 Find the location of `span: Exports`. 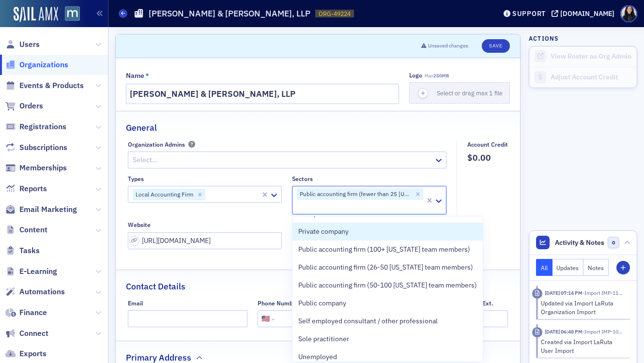

span: Exports is located at coordinates (33, 353).